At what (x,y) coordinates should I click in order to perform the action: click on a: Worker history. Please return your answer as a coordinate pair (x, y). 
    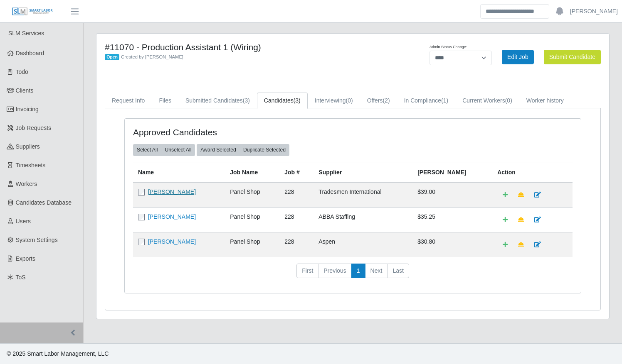
    Looking at the image, I should click on (545, 100).